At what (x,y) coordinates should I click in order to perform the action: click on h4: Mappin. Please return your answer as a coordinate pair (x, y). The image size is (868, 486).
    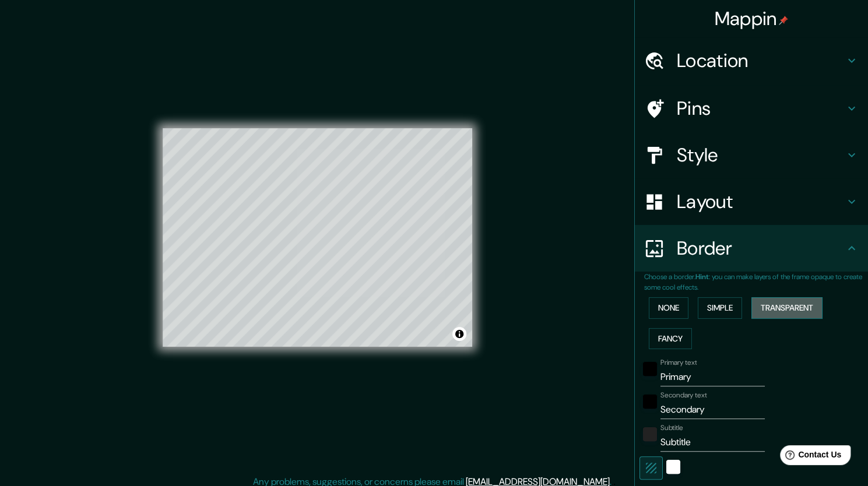
    Looking at the image, I should click on (752, 19).